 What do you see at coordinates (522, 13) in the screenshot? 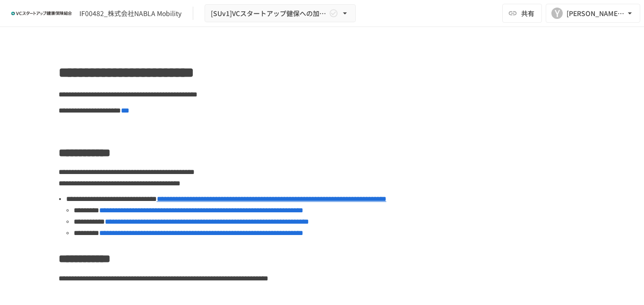
I see `button: 共有` at bounding box center [522, 13].